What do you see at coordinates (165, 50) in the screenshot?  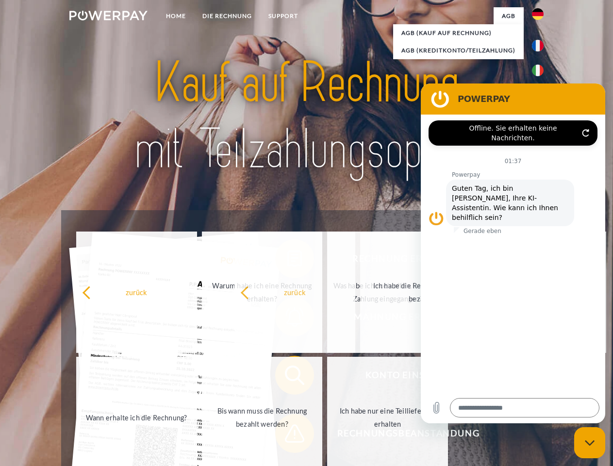 I see `button: Verbindung aktualisieren` at bounding box center [165, 50].